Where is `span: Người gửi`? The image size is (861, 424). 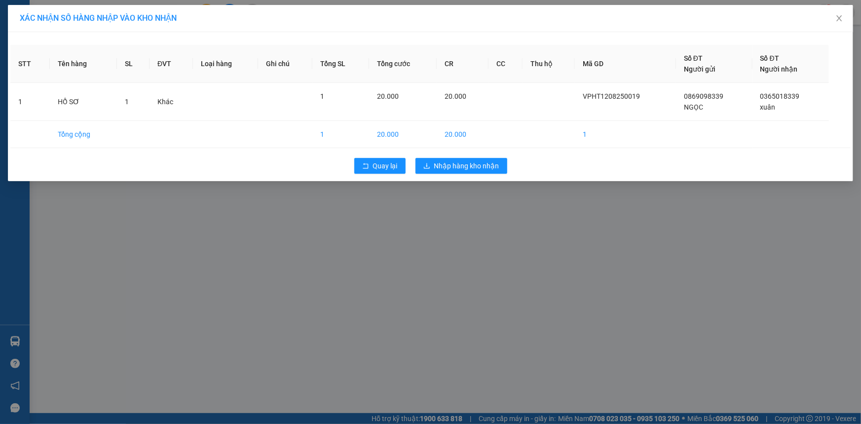 span: Người gửi is located at coordinates (700, 69).